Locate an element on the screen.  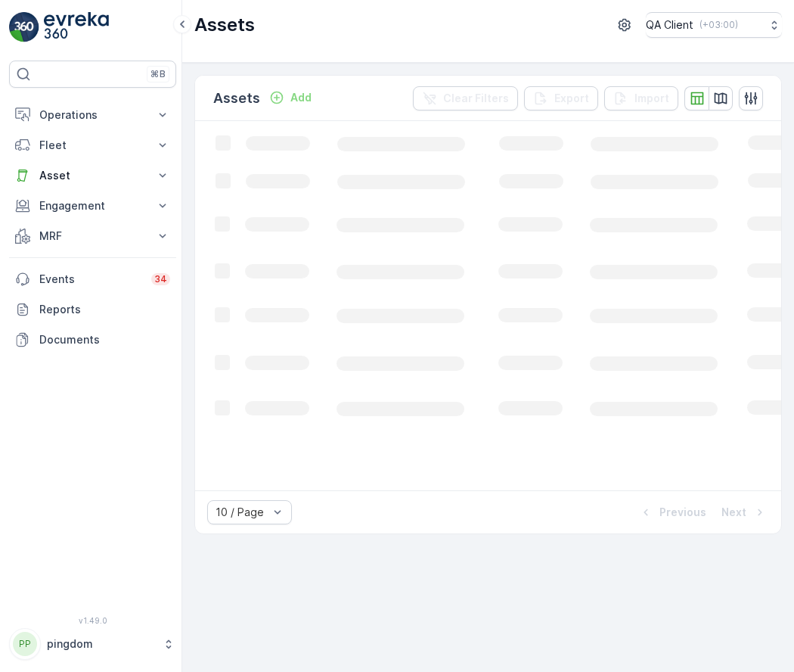
button: Asset is located at coordinates (92, 175).